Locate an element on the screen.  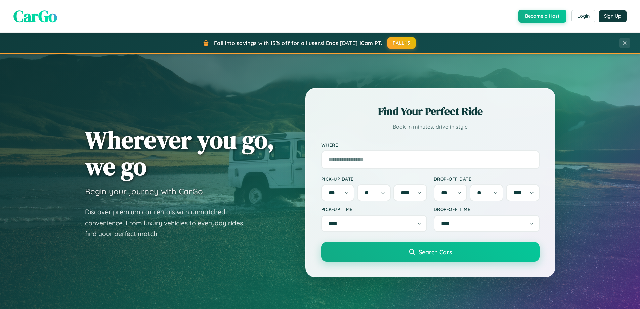
label: Pick-up Time is located at coordinates (374, 209).